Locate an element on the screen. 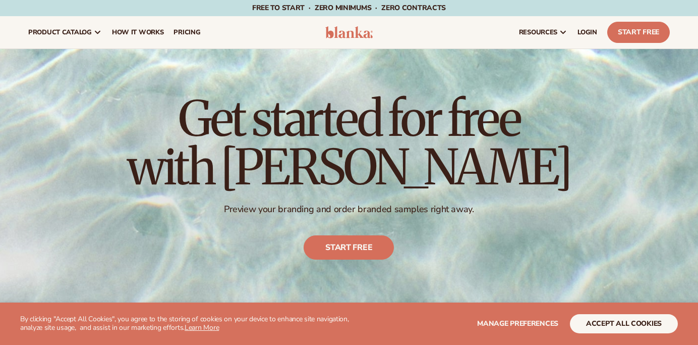  img: logo is located at coordinates (349, 32).